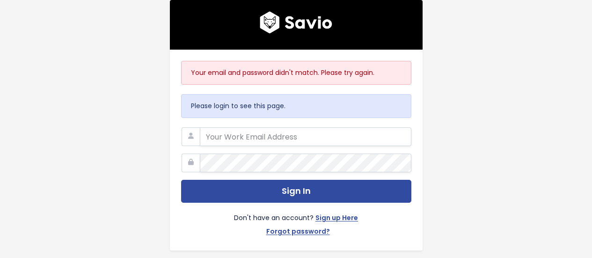 This screenshot has height=258, width=592. What do you see at coordinates (298, 232) in the screenshot?
I see `a: Forgot password?` at bounding box center [298, 232].